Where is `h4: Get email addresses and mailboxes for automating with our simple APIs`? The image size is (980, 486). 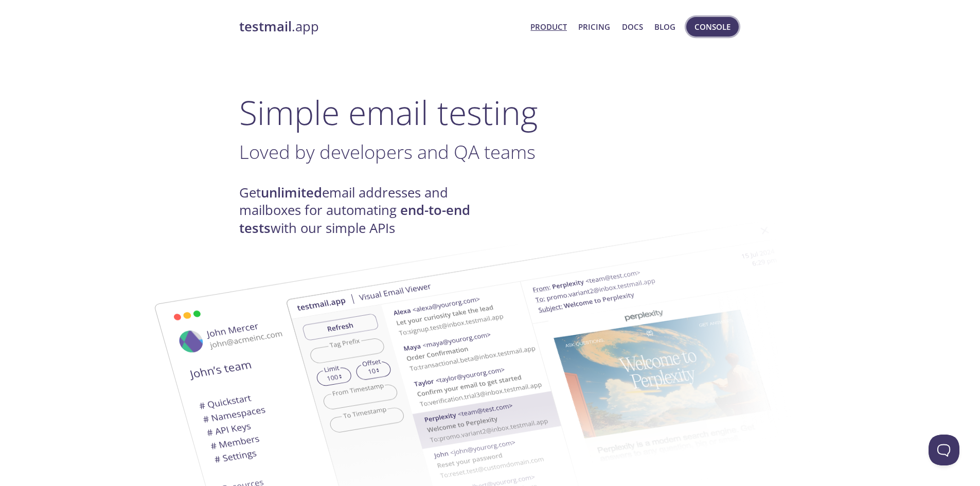 h4: Get email addresses and mailboxes for automating with our simple APIs is located at coordinates (365, 210).